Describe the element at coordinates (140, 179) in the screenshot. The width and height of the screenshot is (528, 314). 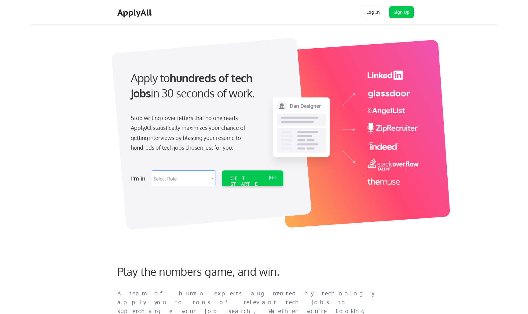
I see `div: I'm in` at that location.